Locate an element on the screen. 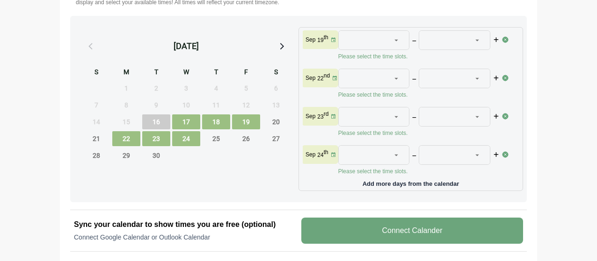  span: Sunday, September 7, 2025 is located at coordinates (96, 105).